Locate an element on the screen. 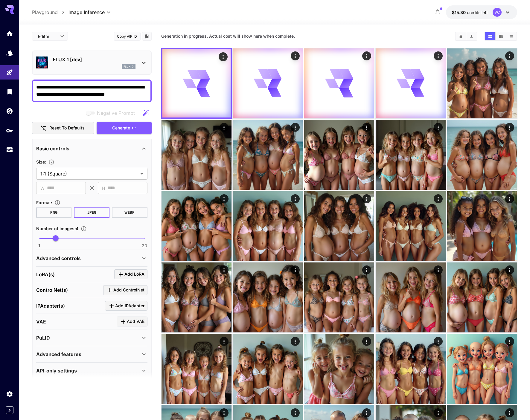  span: 1 is located at coordinates (39, 246).